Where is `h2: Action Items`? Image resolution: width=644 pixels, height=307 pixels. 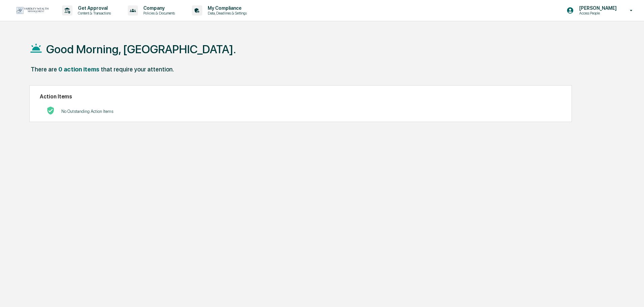 h2: Action Items is located at coordinates (300, 96).